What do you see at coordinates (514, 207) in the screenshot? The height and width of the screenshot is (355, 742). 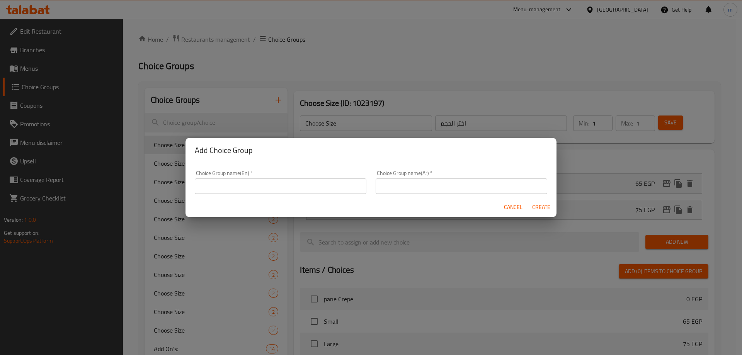 I see `span: Cancel` at bounding box center [514, 207].